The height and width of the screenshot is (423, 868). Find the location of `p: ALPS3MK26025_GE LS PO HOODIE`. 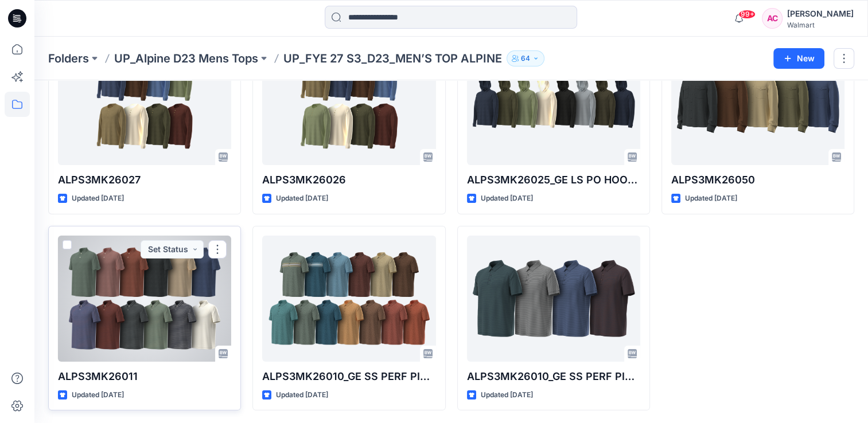

p: ALPS3MK26025_GE LS PO HOODIE is located at coordinates (554, 180).